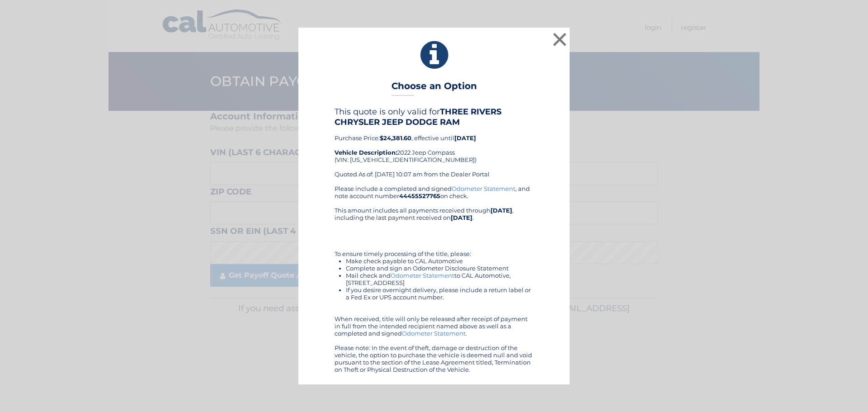 The width and height of the screenshot is (868, 412). Describe the element at coordinates (440, 261) in the screenshot. I see `li: Make check payable to CAL Automotive` at that location.